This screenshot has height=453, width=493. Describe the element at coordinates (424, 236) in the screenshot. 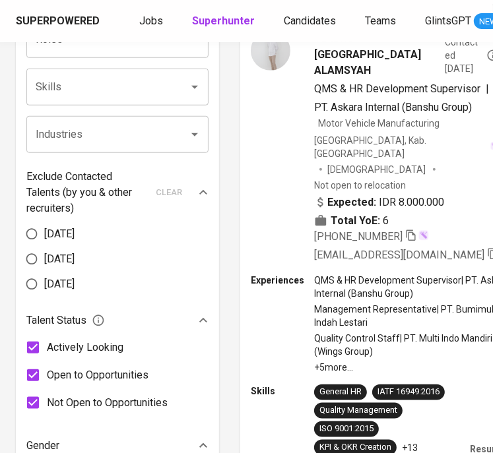

I see `img: magic_wand.svg` at that location.